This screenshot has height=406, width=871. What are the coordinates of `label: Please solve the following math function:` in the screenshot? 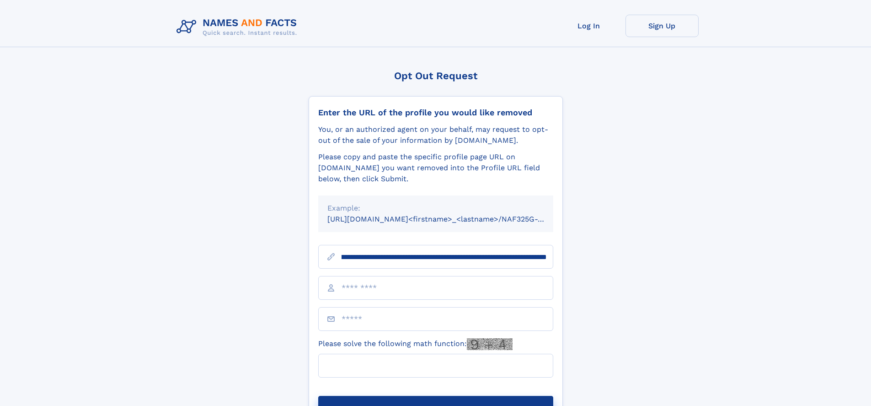 It's located at (415, 344).